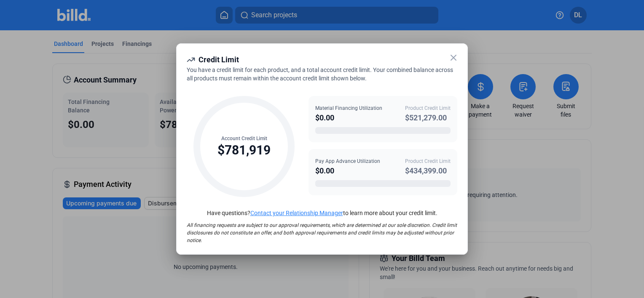 Image resolution: width=644 pixels, height=298 pixels. Describe the element at coordinates (297, 213) in the screenshot. I see `a: Contact your Relationship Manager` at that location.